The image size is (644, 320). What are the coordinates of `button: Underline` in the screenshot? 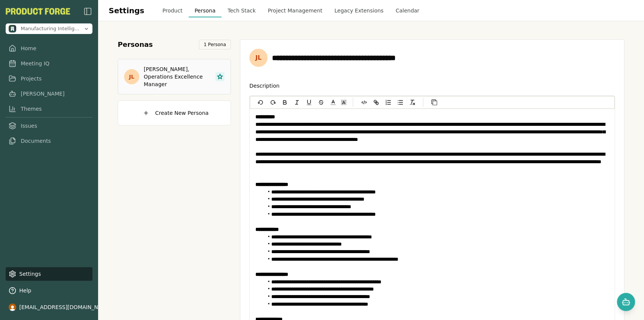 It's located at (309, 102).